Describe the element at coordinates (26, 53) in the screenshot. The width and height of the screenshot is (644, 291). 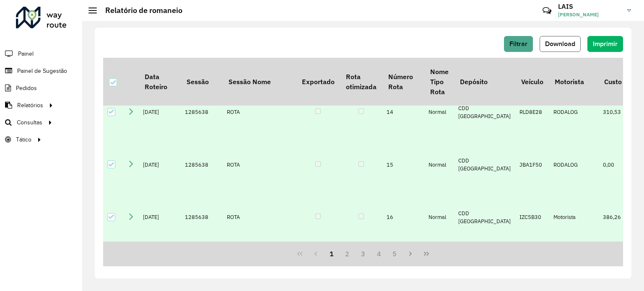
I see `span: Painel` at that location.